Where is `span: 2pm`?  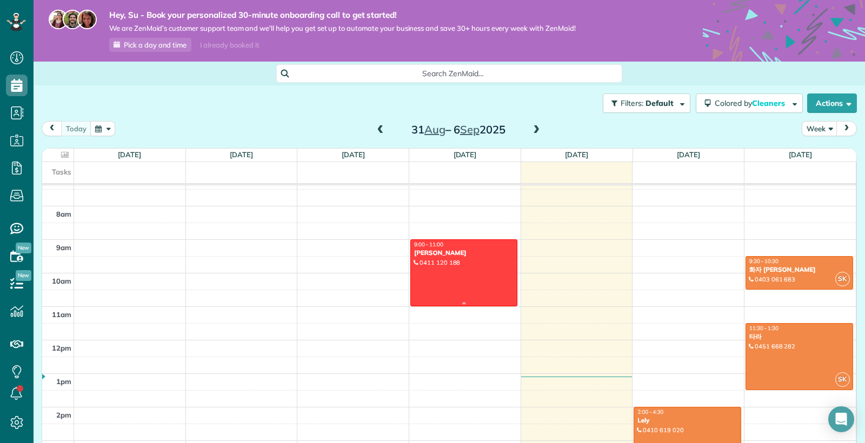
span: 2pm is located at coordinates (64, 415).